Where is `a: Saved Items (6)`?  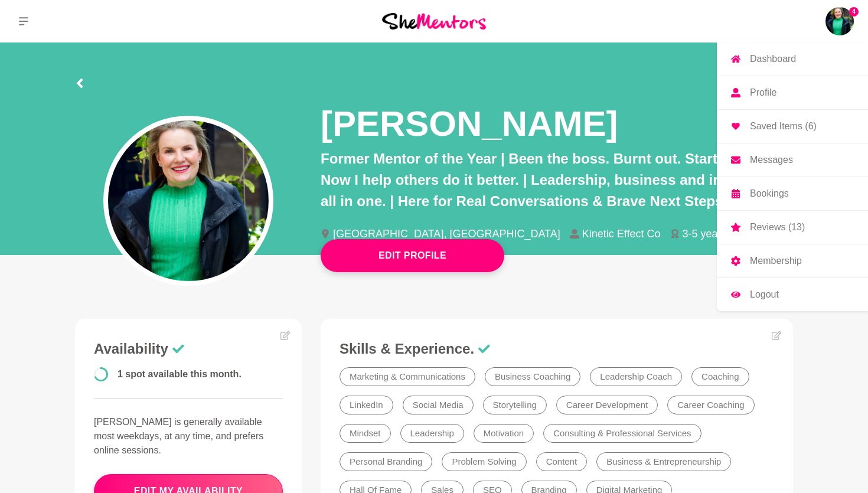
a: Saved Items (6) is located at coordinates (793, 127).